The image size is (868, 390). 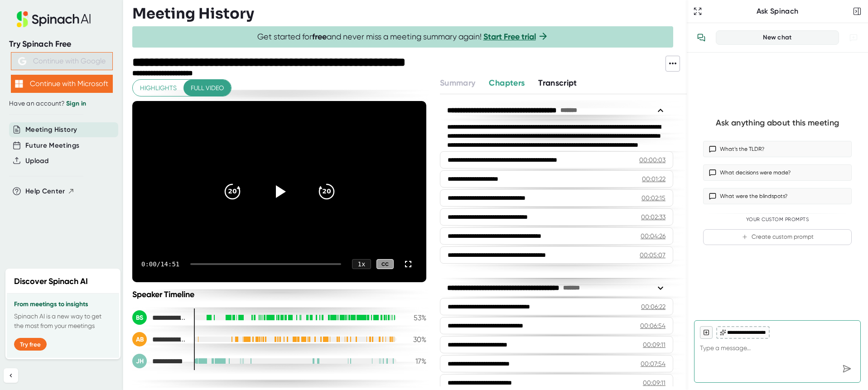 I want to click on div: Have an account?, so click(x=62, y=104).